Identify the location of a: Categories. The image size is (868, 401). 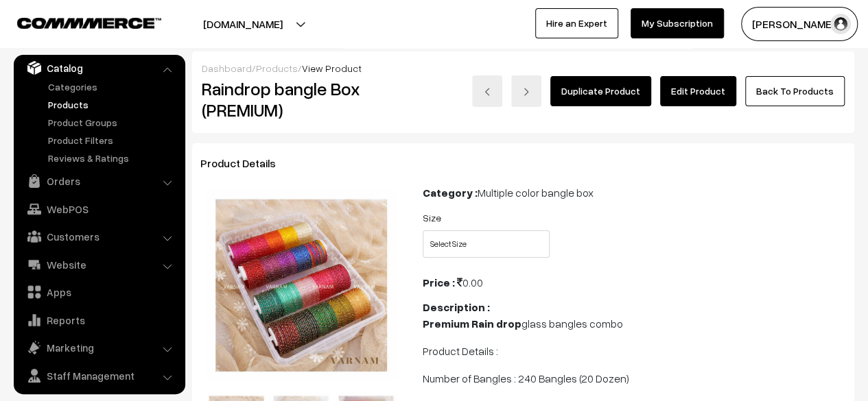
(113, 87).